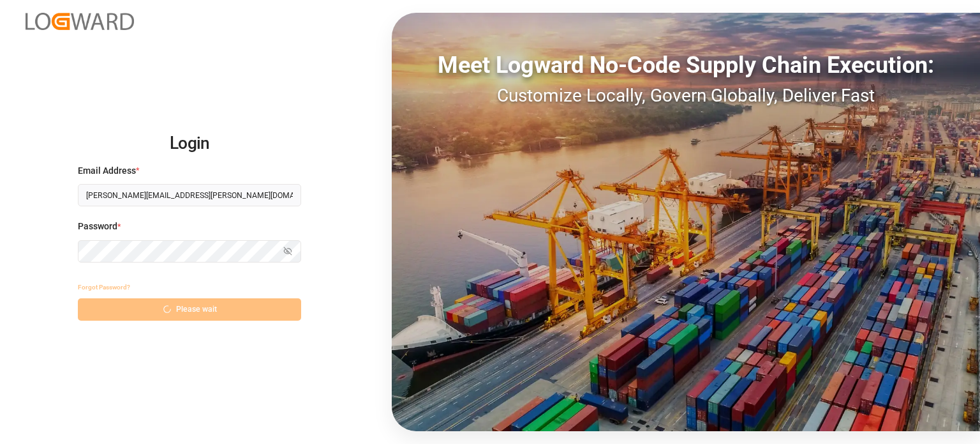 This screenshot has width=980, height=444. I want to click on input: Enter your email, so click(189, 195).